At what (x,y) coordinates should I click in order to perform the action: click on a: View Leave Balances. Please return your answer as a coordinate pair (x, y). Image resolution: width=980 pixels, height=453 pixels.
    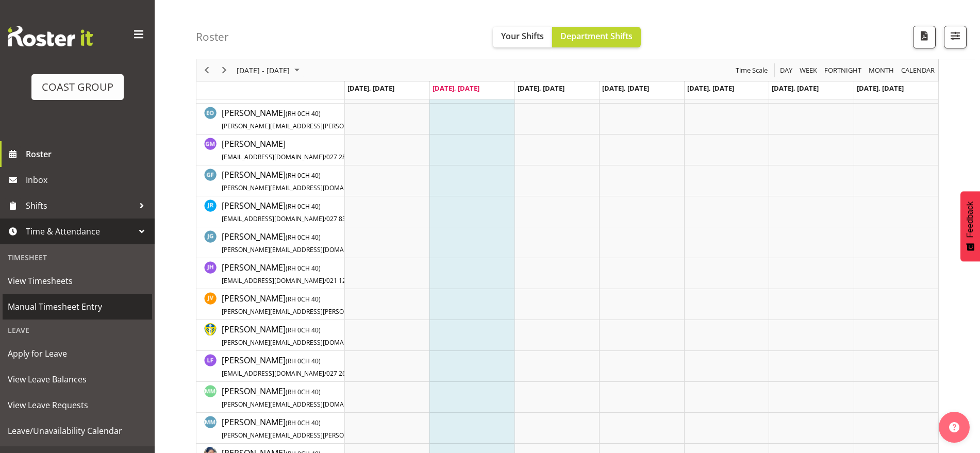
    Looking at the image, I should click on (77, 379).